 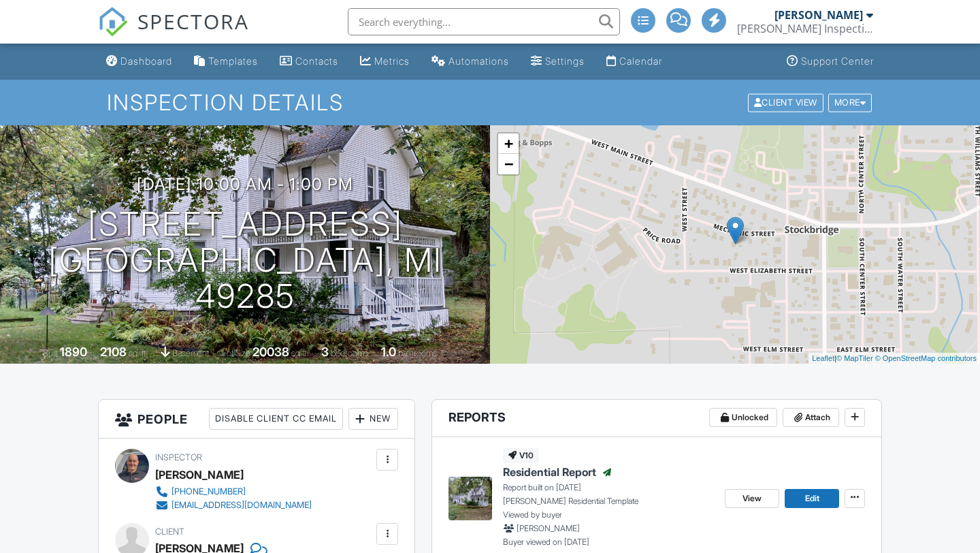 I want to click on div: Support Center, so click(x=837, y=60).